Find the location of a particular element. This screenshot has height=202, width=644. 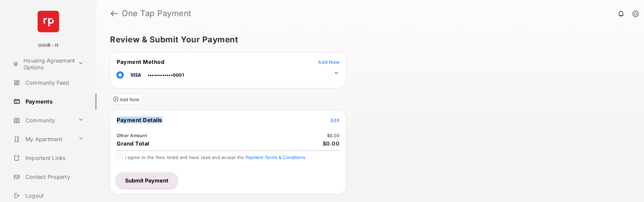

span: Edit is located at coordinates (335, 120).